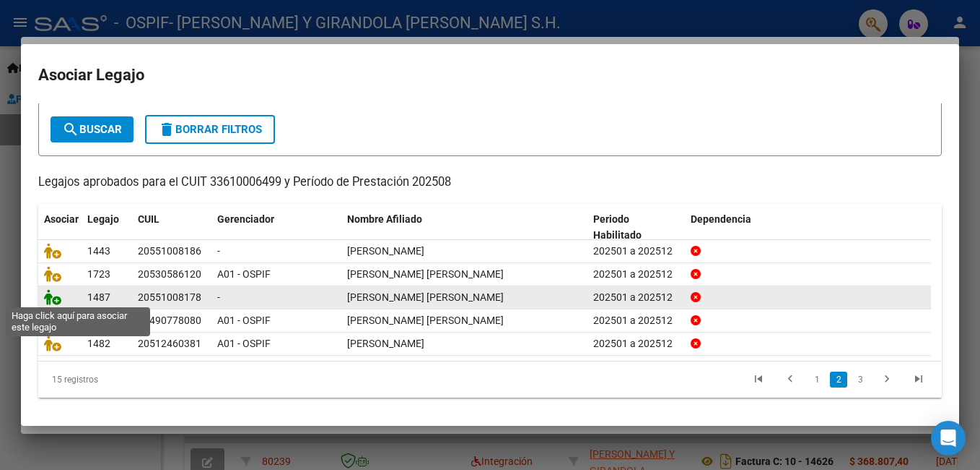  Describe the element at coordinates (425, 297) in the screenshot. I see `span: QUINTANA OJEDA JULIO FRANCISCO` at that location.